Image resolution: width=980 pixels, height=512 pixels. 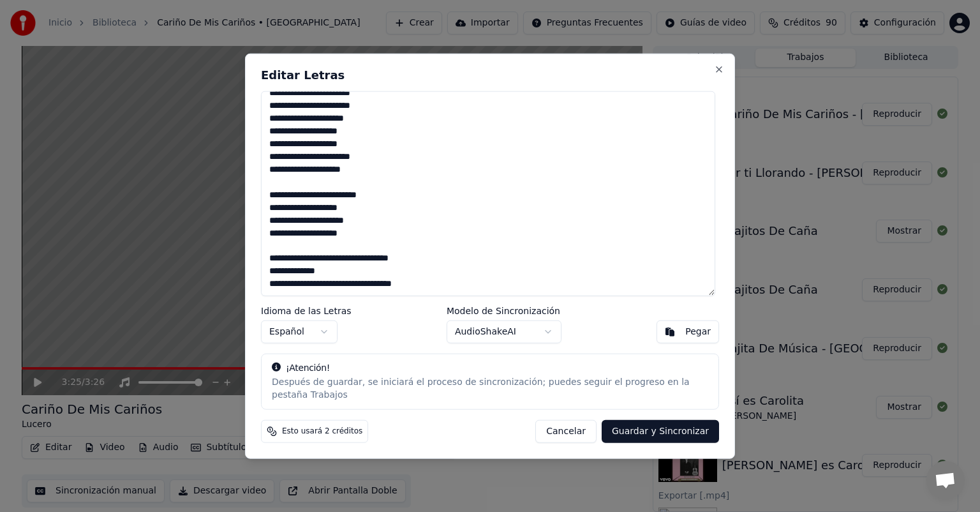 What do you see at coordinates (660, 431) in the screenshot?
I see `button: Guardar y Sincronizar` at bounding box center [660, 431].